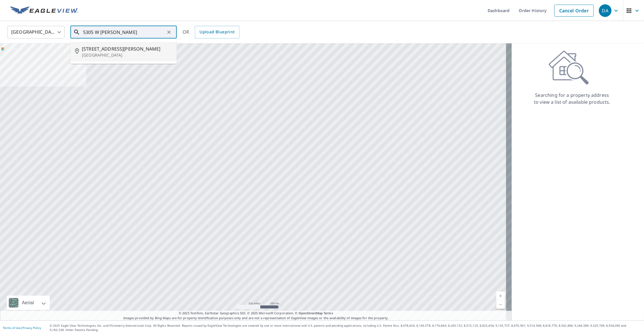 This screenshot has height=335, width=644. What do you see at coordinates (574, 11) in the screenshot?
I see `a: Cancel Order` at bounding box center [574, 11].